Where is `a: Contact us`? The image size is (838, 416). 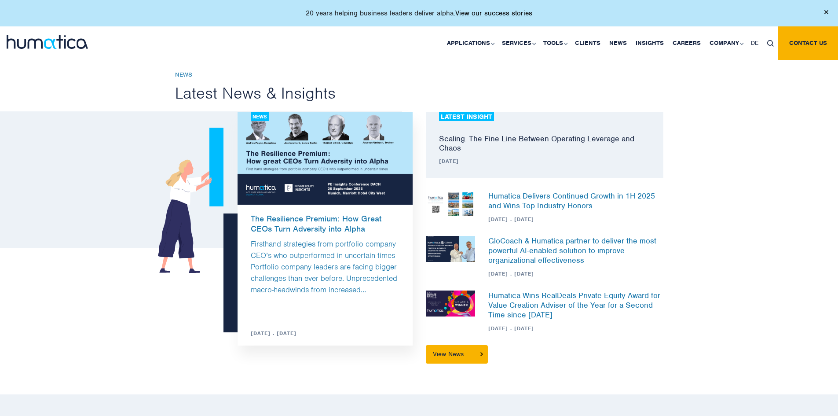 a: Contact us is located at coordinates (808, 43).